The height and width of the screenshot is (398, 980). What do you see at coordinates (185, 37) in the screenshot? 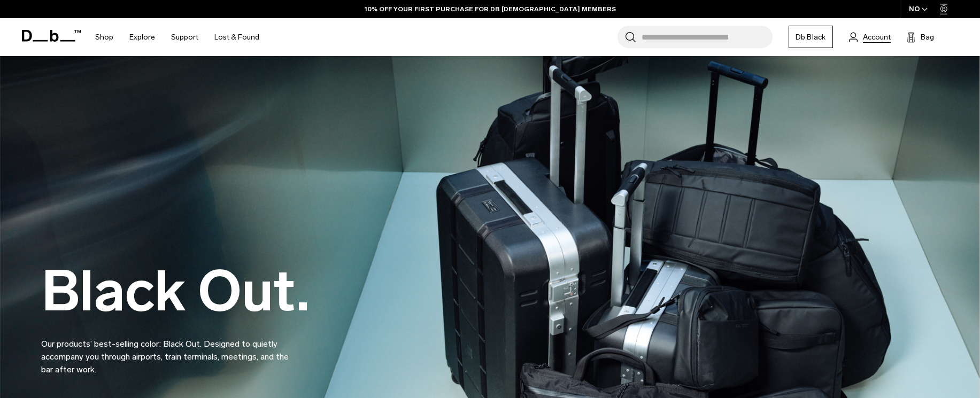
I see `a: Support` at bounding box center [185, 37].